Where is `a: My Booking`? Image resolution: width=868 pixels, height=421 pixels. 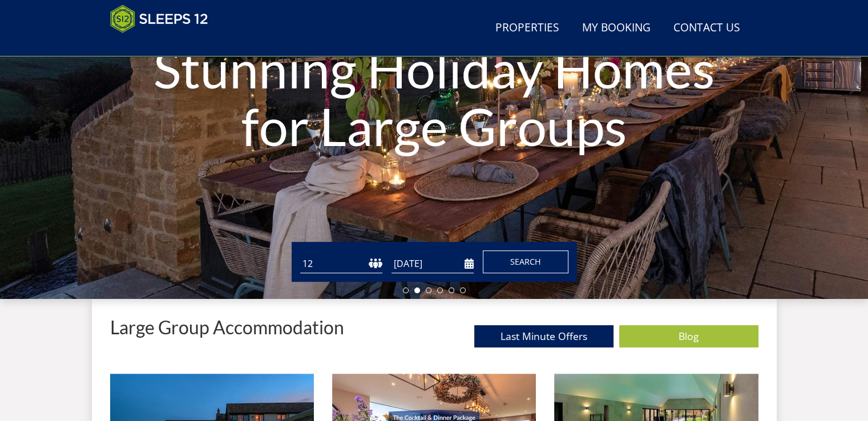 a: My Booking is located at coordinates (616, 28).